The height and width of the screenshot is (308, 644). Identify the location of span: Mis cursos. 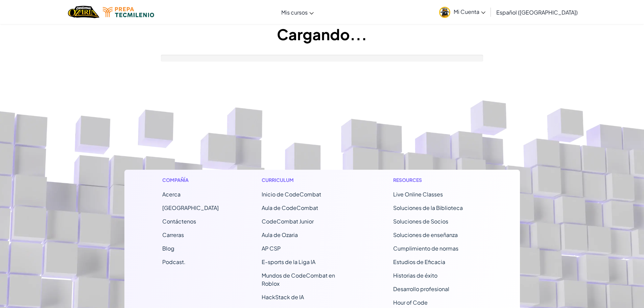
(294, 12).